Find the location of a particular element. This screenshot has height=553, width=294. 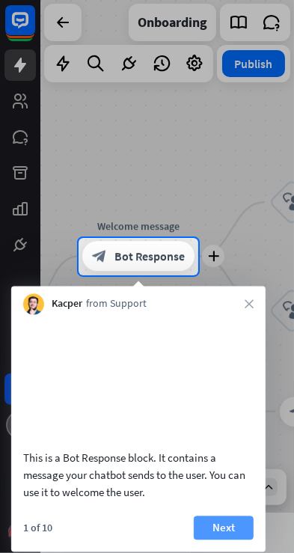

span: Bot Response is located at coordinates (150, 257).